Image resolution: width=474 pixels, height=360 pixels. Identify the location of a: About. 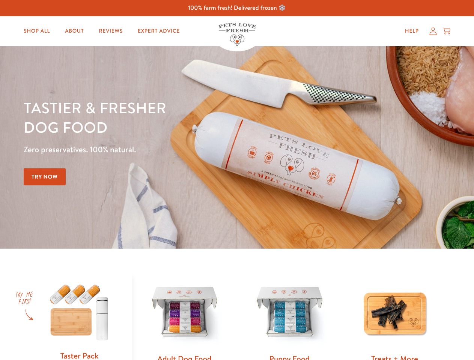
(74, 31).